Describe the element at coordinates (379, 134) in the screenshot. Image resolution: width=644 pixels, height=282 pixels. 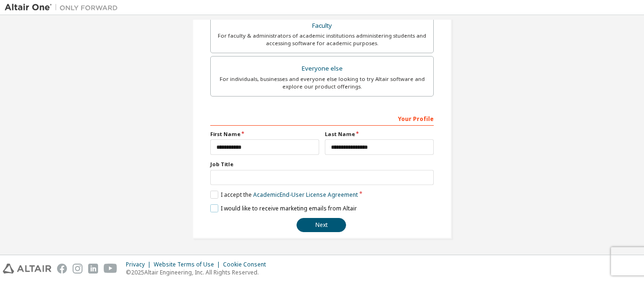
I see `label: Last Name` at that location.